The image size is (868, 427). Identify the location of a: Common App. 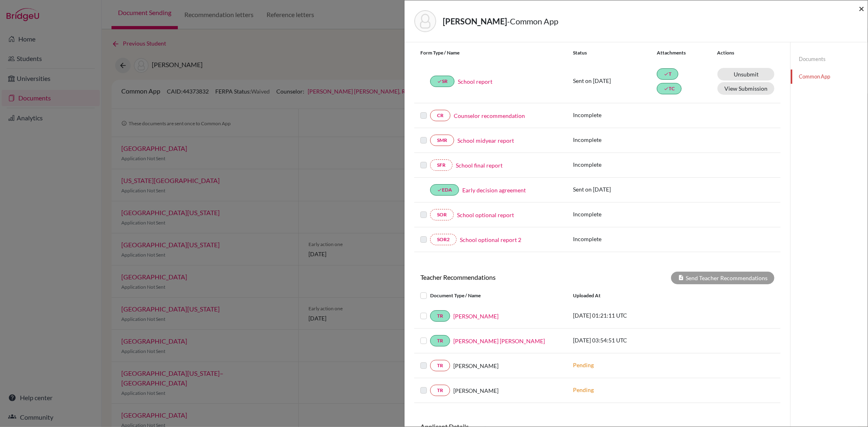
(829, 77).